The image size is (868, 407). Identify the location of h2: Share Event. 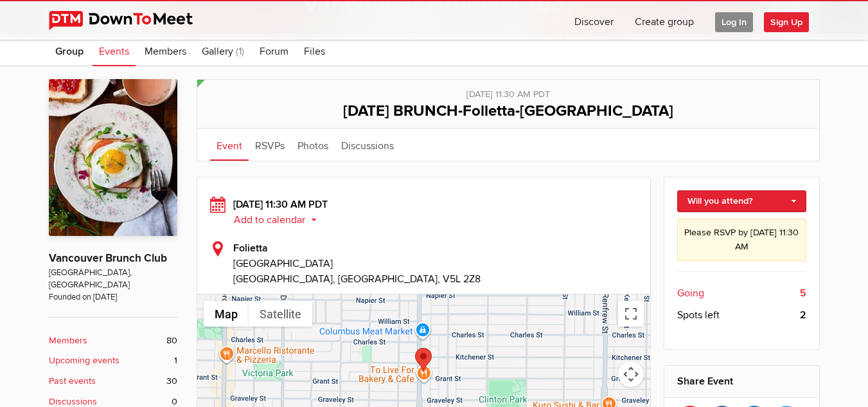
(741, 381).